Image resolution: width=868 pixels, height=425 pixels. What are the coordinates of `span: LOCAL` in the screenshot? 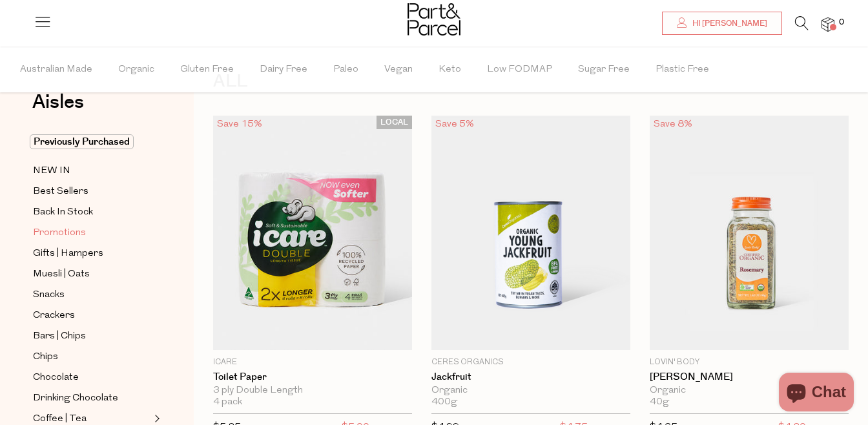 It's located at (394, 122).